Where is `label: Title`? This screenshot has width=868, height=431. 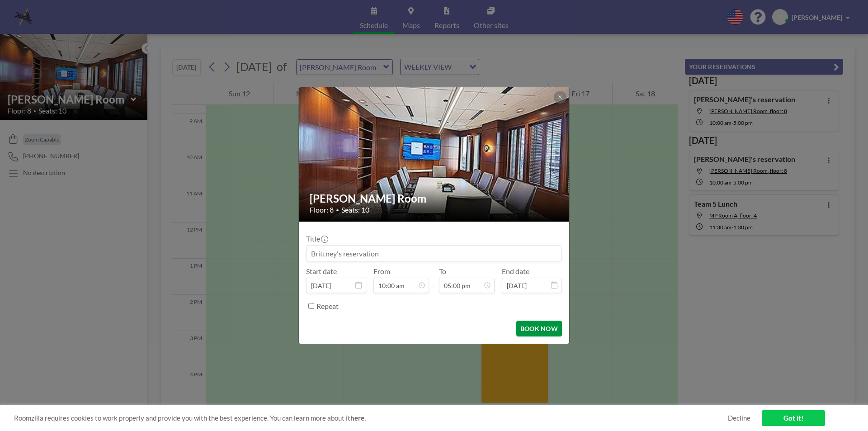
label: Title is located at coordinates (317, 239).